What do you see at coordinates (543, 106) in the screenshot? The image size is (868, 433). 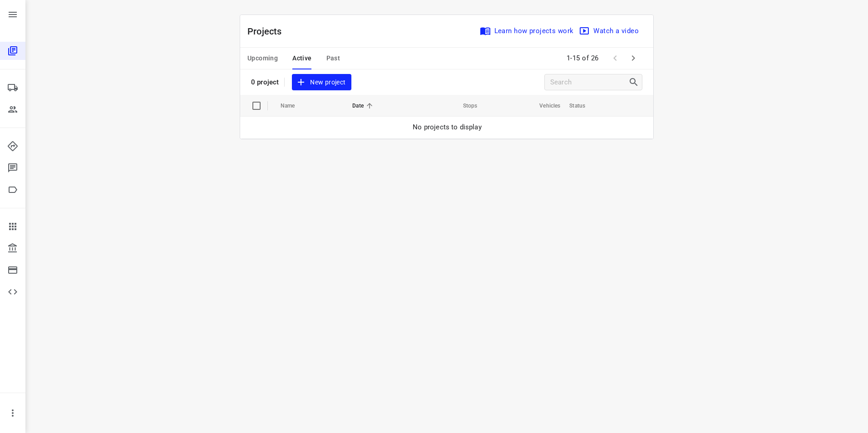 I see `span: Vehicles` at bounding box center [543, 106].